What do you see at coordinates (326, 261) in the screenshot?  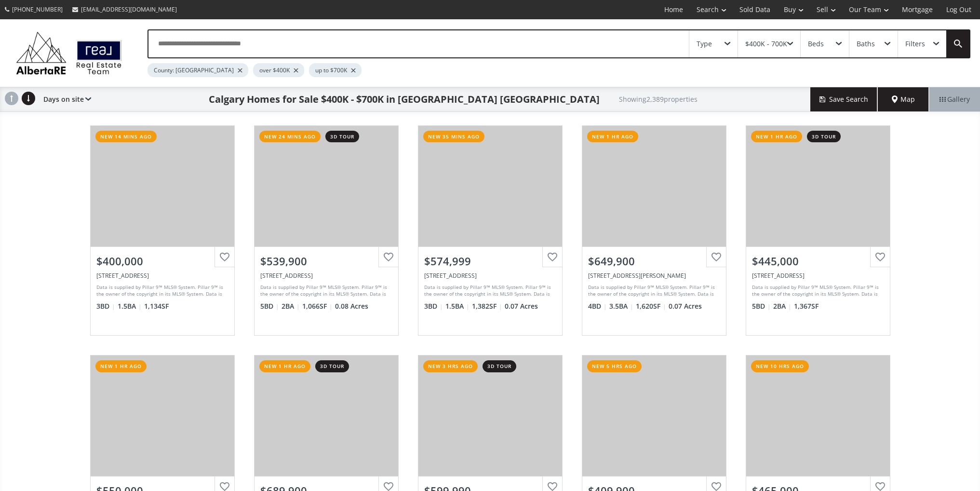 I see `div: $539,900` at bounding box center [326, 261].